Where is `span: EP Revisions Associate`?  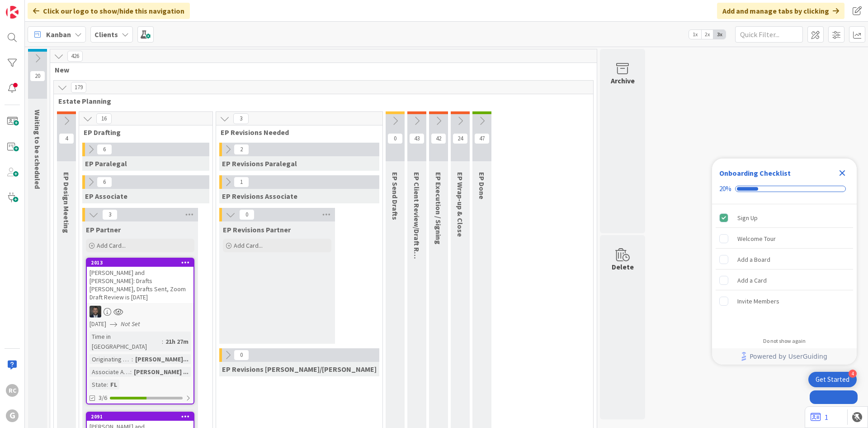 span: EP Revisions Associate is located at coordinates (260, 196).